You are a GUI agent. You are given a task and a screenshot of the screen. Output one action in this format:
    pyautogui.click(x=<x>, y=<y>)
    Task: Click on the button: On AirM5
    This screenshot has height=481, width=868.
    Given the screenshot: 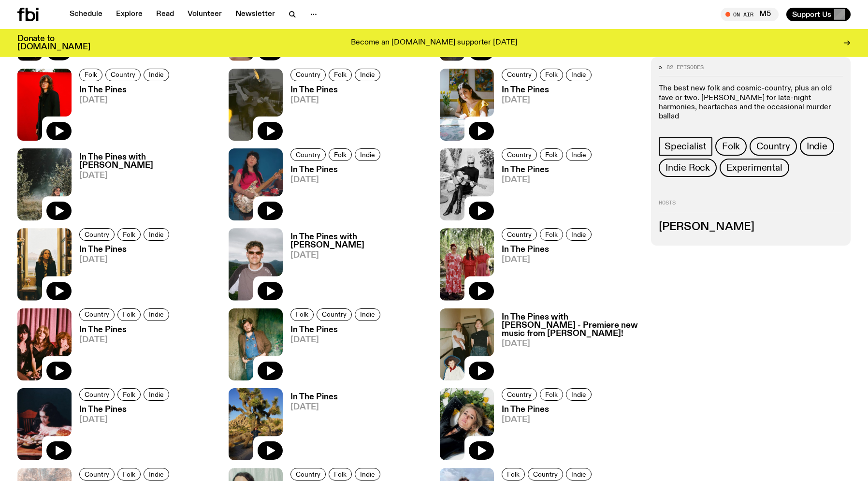 What is the action you would take?
    pyautogui.click(x=750, y=14)
    